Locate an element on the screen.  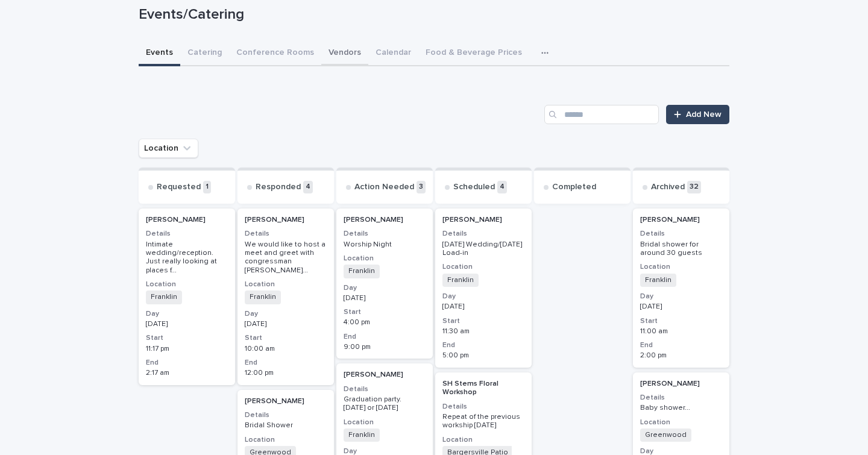
p: 32 is located at coordinates (694, 187).